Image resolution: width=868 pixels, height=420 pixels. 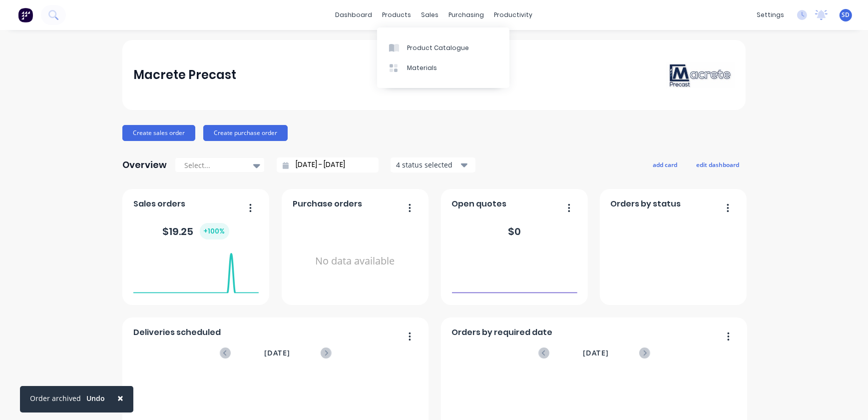 I want to click on a: dashboard, so click(x=354, y=15).